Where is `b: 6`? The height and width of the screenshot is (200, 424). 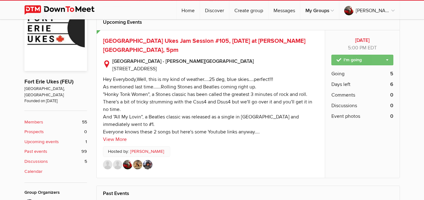 b: 6 is located at coordinates (391, 84).